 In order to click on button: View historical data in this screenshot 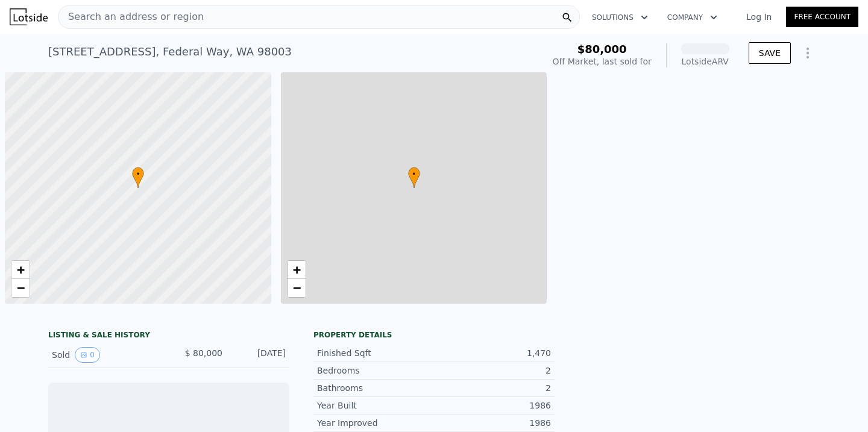, I will do `click(87, 355)`.